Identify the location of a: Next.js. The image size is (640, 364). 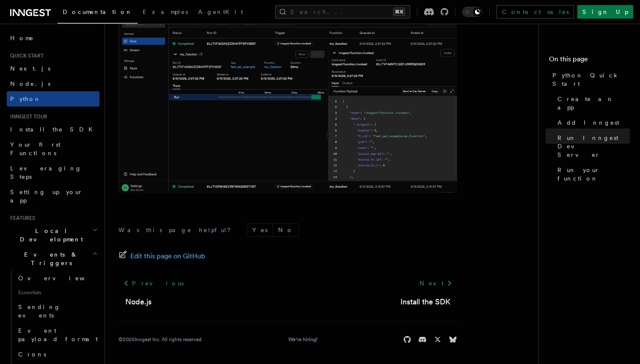
(53, 69).